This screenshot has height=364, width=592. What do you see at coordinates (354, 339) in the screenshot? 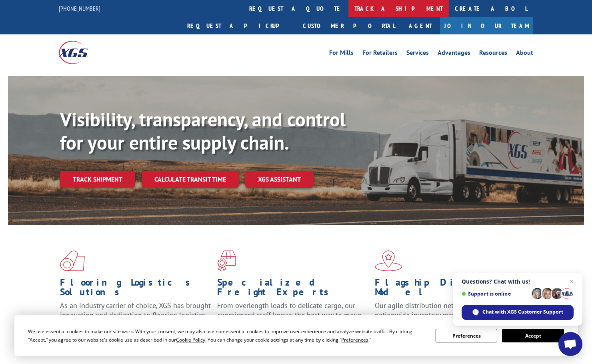
I see `span: Preferences` at bounding box center [354, 339].